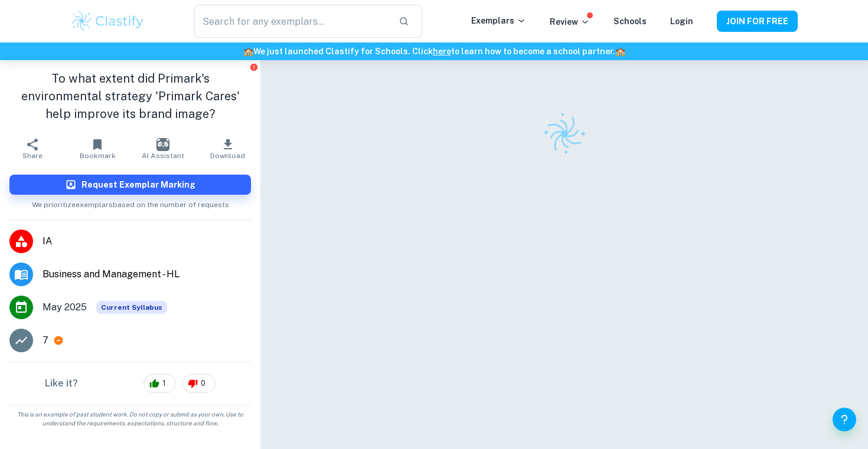  I want to click on button: Report issue, so click(253, 66).